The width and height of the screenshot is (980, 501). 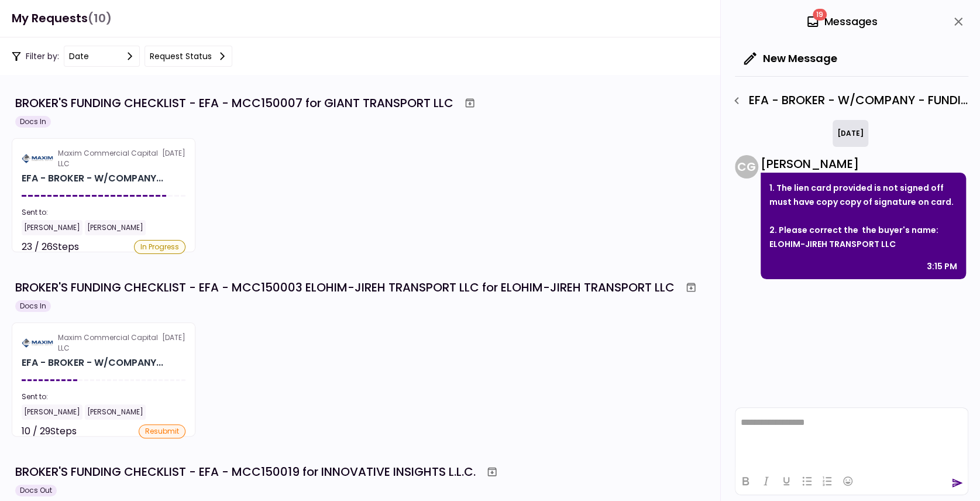 I want to click on div: Filter by:, so click(x=121, y=56).